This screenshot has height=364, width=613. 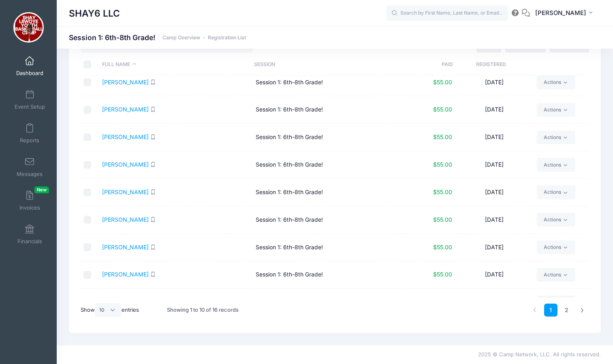 What do you see at coordinates (28, 27) in the screenshot?
I see `img: SHAY6 LLC` at bounding box center [28, 27].